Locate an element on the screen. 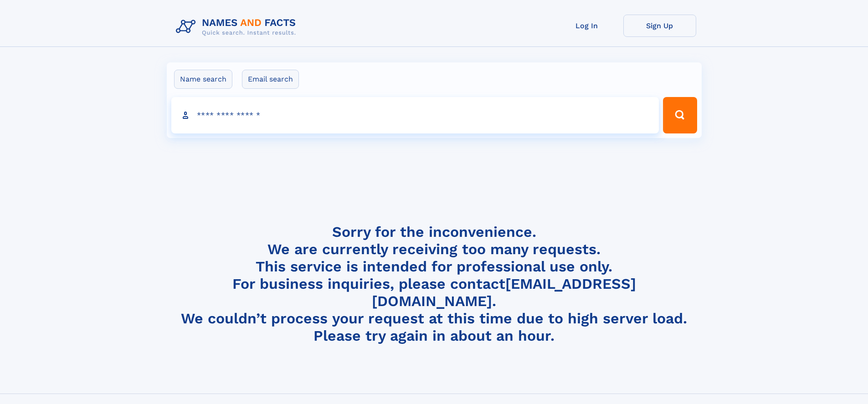  input: search input is located at coordinates (415, 115).